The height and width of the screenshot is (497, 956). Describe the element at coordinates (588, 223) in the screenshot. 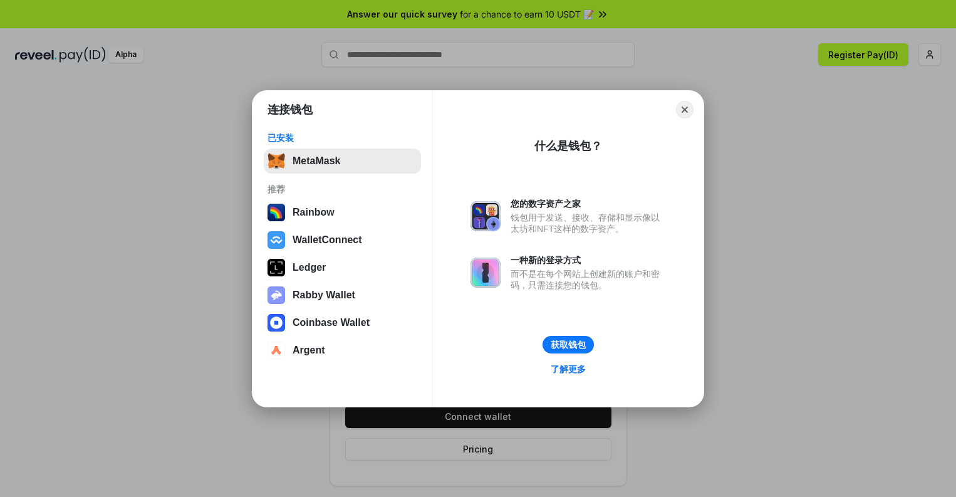

I see `div: 钱包用于发送、接收、存储和显示像以太坊和NFT这样的数字资产。` at that location.